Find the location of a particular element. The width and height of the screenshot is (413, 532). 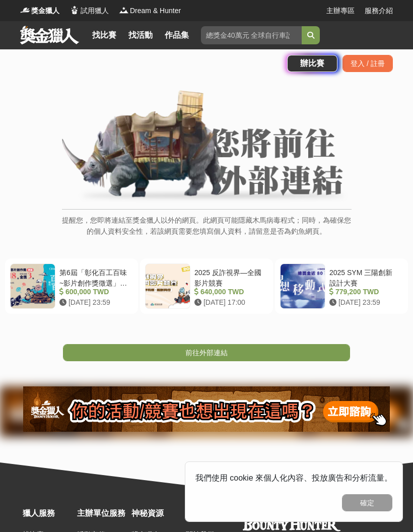

a: 找活動 is located at coordinates (141, 35).